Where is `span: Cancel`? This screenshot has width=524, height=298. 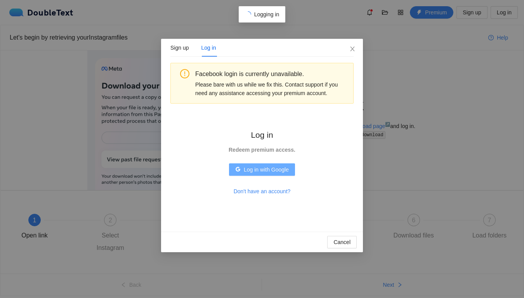
span: Cancel is located at coordinates (342, 242).